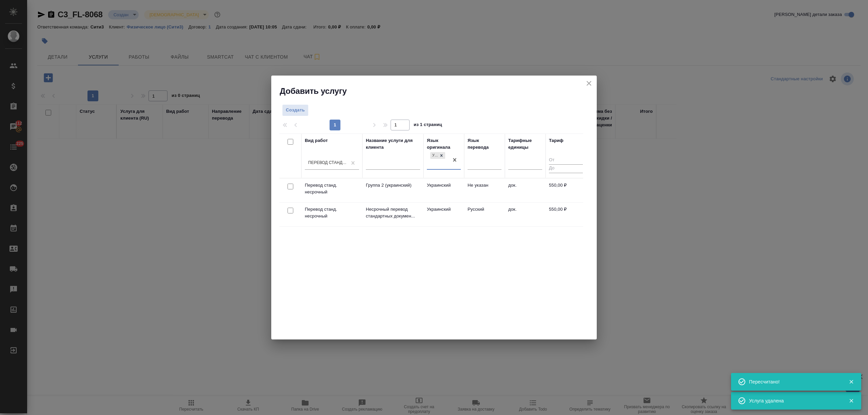 The height and width of the screenshot is (415, 868). I want to click on button: Создать, so click(295, 110).